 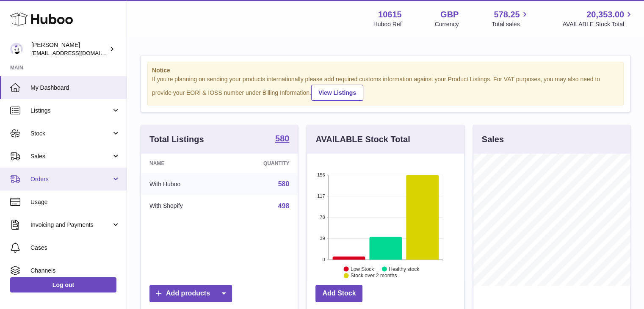 What do you see at coordinates (75, 88) in the screenshot?
I see `span: My Dashboard` at bounding box center [75, 88].